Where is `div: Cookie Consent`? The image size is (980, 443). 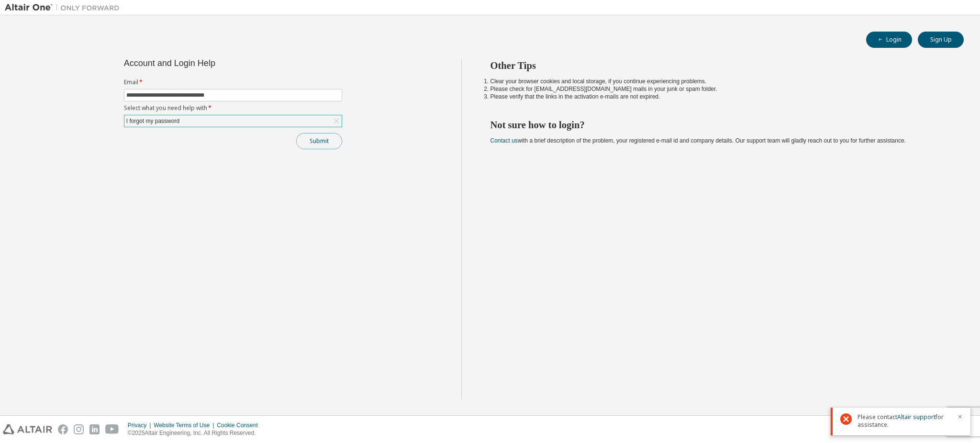
div: Cookie Consent is located at coordinates (240, 425).